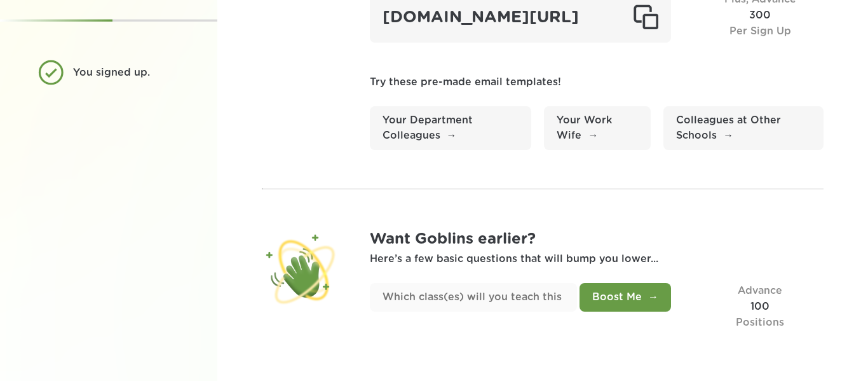  Describe the element at coordinates (473, 298) in the screenshot. I see `input: Which class(es) will you teach this year?` at that location.